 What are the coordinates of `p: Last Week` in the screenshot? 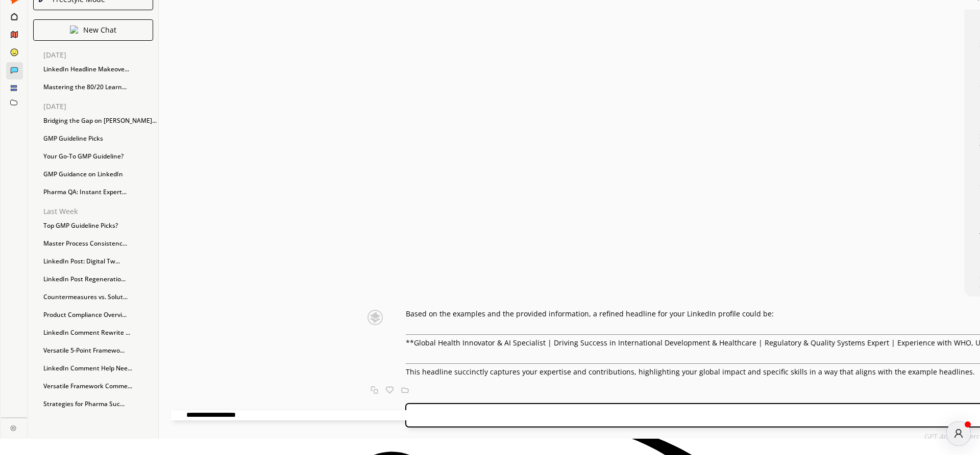 It's located at (100, 212).